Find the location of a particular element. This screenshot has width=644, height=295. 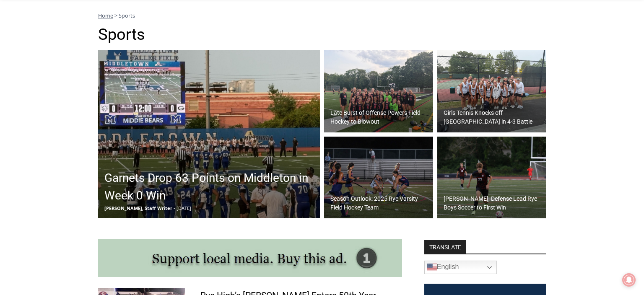

img: (PHOTO: Rye Boys Soccer's Lex Cox (#23) dribbling againt Tappan Zee on Thursday, September 4. Cre... is located at coordinates (492, 178).